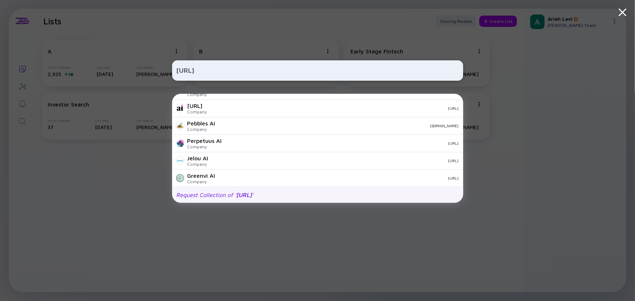  What do you see at coordinates (318, 71) in the screenshot?
I see `input: Search Company or Investor...` at bounding box center [318, 71].